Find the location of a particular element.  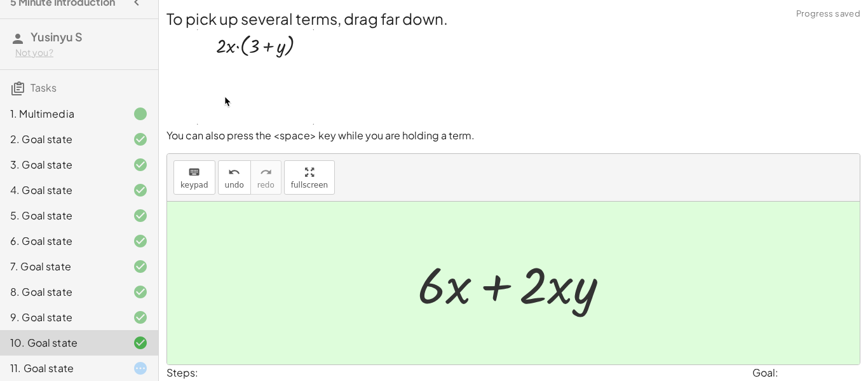

div: 9. Goal state is located at coordinates (61, 318).